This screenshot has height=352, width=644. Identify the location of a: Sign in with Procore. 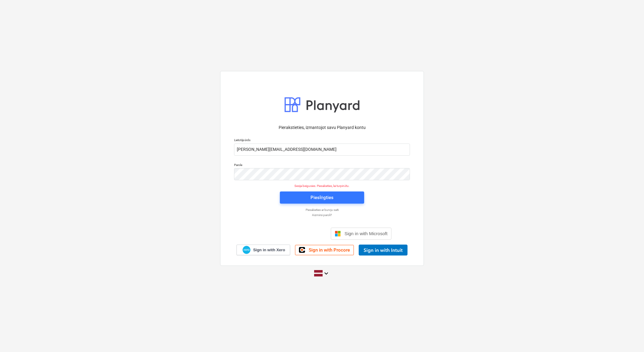
(324, 250).